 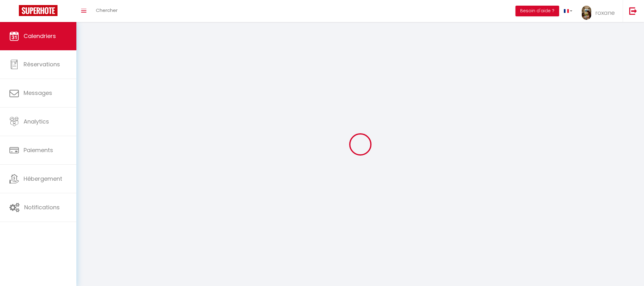 I want to click on span: Messages, so click(x=38, y=93).